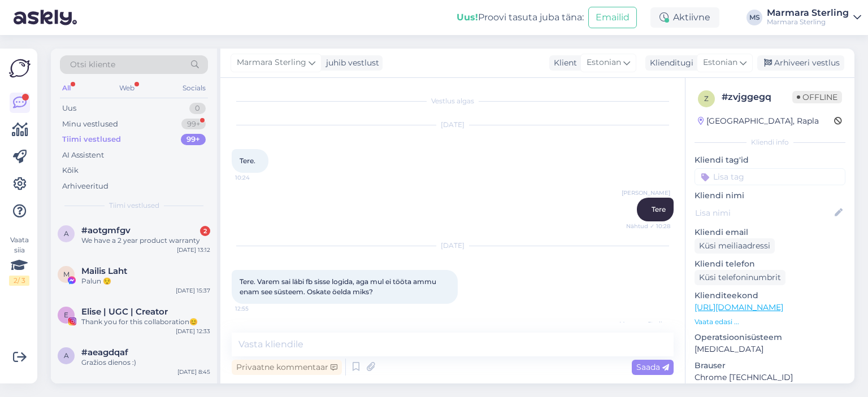  I want to click on div: Proovi tasuta juba täna:, so click(519, 18).